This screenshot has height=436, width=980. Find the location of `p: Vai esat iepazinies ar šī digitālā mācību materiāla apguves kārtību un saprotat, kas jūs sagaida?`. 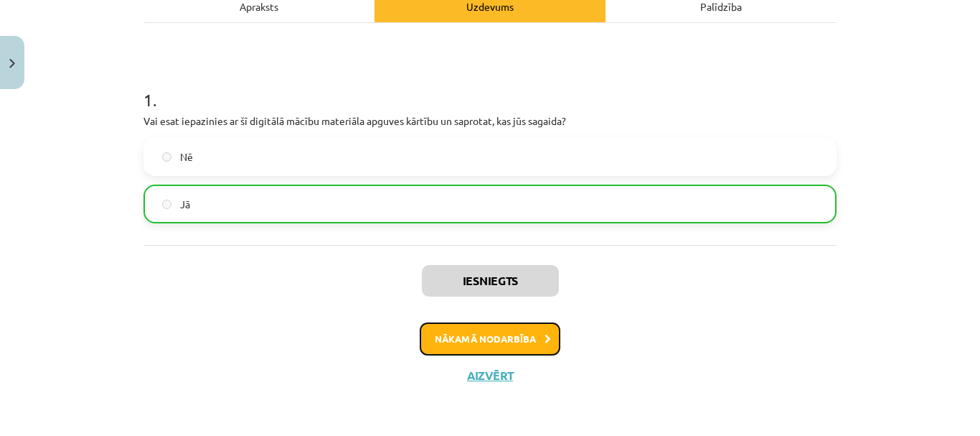

p: Vai esat iepazinies ar šī digitālā mācību materiāla apguves kārtību un saprotat, kas jūs sagaida? is located at coordinates (490, 121).